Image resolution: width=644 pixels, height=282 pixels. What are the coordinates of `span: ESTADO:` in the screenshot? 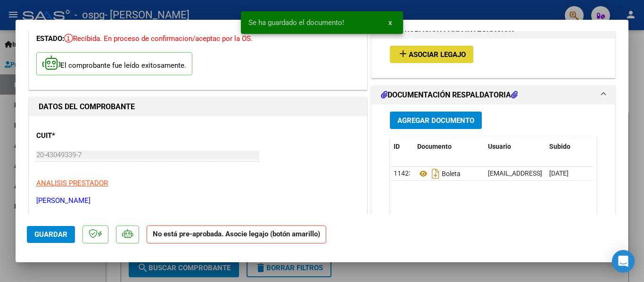 It's located at (50, 39).